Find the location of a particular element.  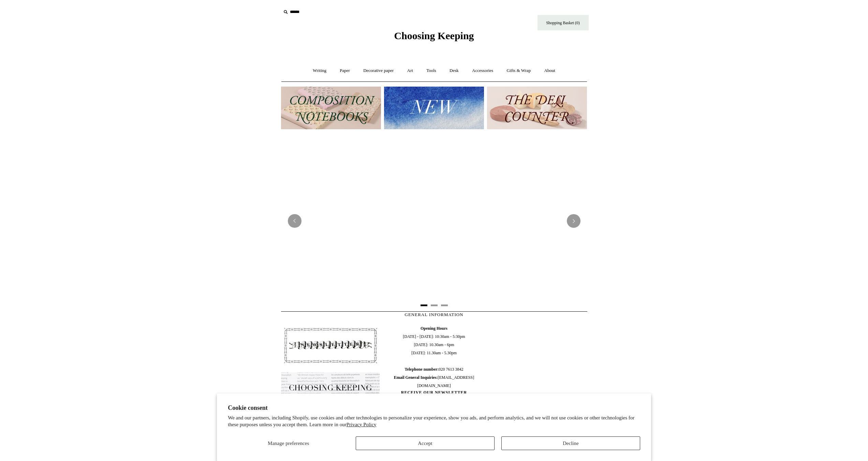

span: GENERAL INFORMATION is located at coordinates (434, 314).